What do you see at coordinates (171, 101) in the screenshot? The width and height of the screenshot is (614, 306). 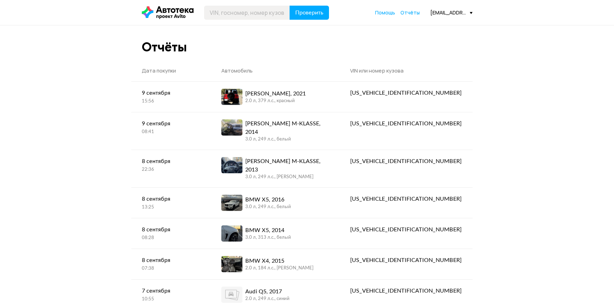 I see `div: 15:56` at bounding box center [171, 101].